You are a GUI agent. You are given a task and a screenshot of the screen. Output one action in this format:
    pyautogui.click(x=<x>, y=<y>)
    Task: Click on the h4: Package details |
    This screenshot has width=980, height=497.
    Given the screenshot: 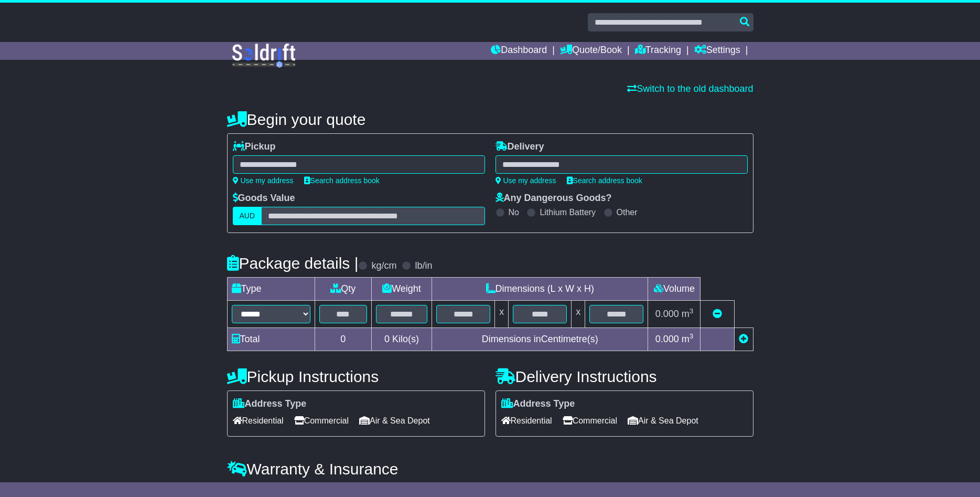 What is the action you would take?
    pyautogui.click(x=293, y=263)
    